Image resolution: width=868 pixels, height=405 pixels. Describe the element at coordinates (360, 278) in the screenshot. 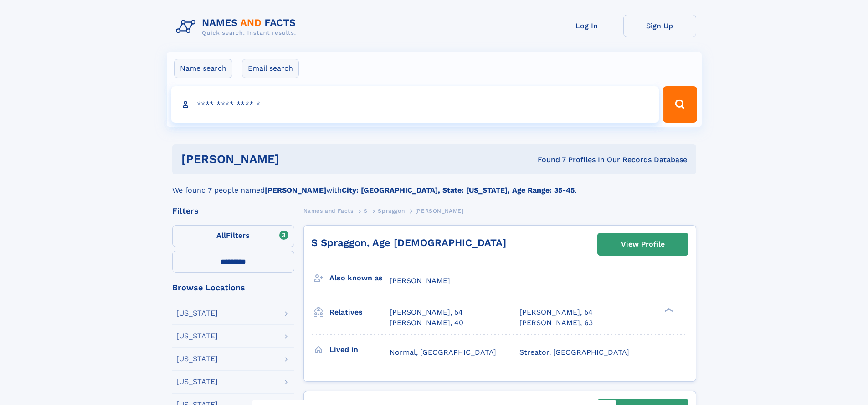

I see `h3: Also known as` at that location.